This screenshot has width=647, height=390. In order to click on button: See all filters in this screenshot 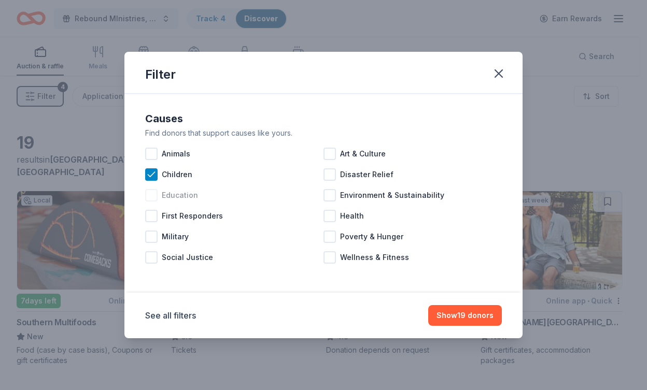, I will do `click(171, 316)`.